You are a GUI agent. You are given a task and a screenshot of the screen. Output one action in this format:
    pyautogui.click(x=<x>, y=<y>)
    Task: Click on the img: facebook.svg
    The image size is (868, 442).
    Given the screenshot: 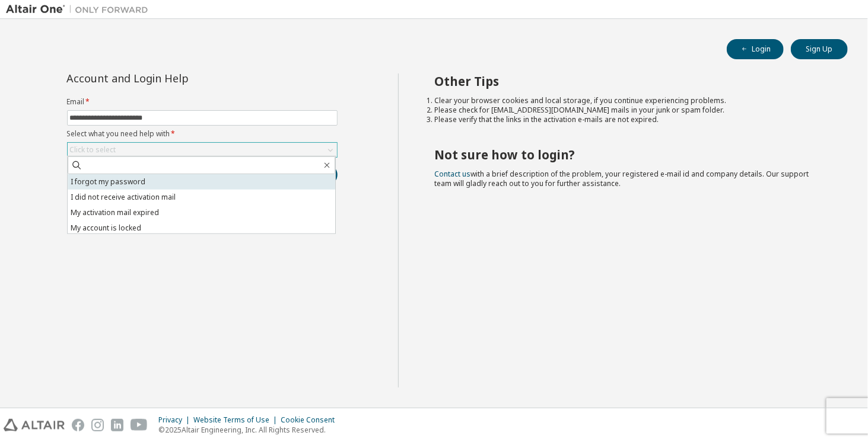 What is the action you would take?
    pyautogui.click(x=77, y=425)
    